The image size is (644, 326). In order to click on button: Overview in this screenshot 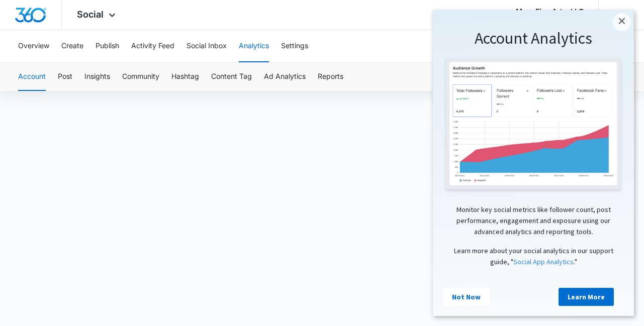, I will do `click(33, 46)`.